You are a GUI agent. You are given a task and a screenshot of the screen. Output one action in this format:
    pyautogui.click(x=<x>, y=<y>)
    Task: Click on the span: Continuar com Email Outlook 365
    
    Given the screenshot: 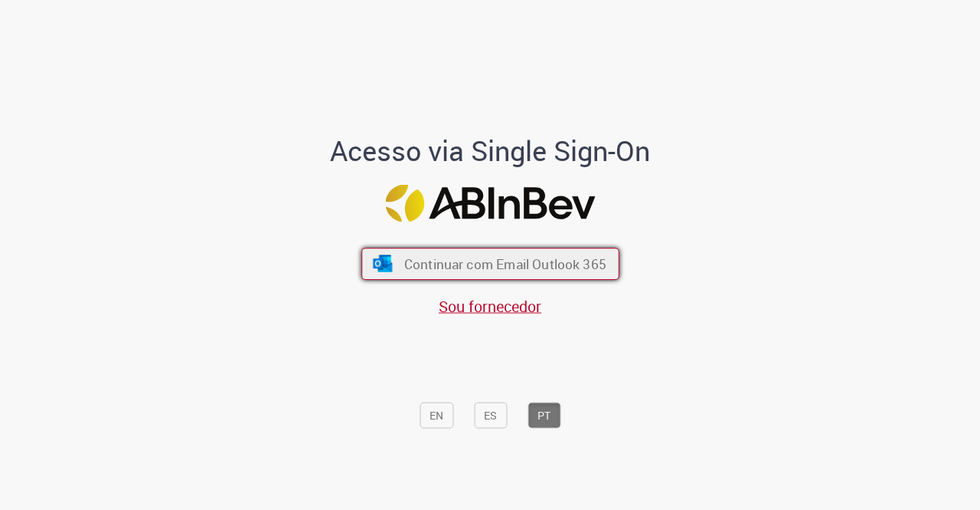 What is the action you would take?
    pyautogui.click(x=505, y=263)
    